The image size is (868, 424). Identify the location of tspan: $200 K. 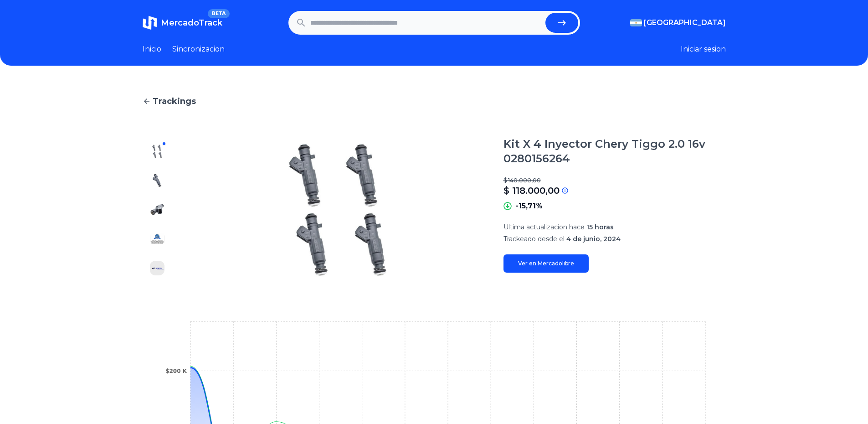
(176, 371).